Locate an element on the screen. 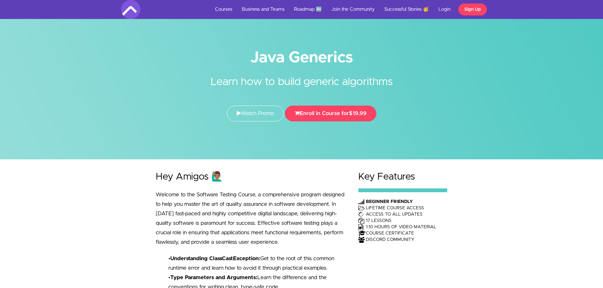 The height and width of the screenshot is (288, 603). td: 1:10 HOURS OF VIDEO MATERIAL is located at coordinates (401, 227).